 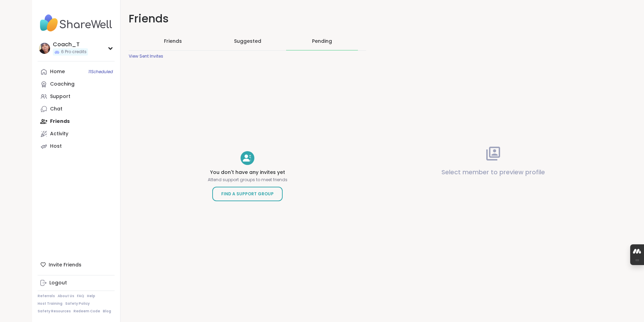 What do you see at coordinates (56, 109) in the screenshot?
I see `div: Chat` at bounding box center [56, 109].